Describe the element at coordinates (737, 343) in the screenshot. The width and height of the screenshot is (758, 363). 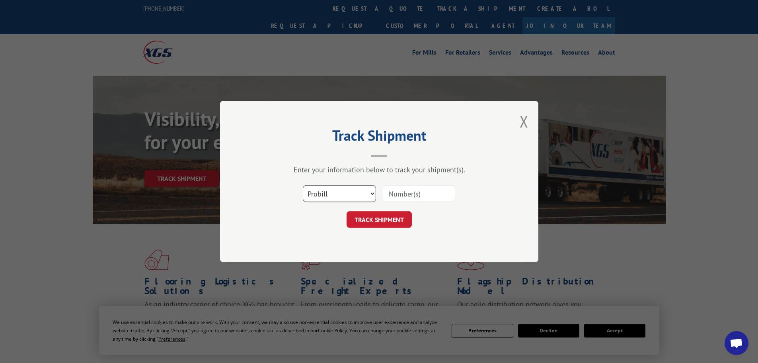
I see `div: Open chat` at that location.